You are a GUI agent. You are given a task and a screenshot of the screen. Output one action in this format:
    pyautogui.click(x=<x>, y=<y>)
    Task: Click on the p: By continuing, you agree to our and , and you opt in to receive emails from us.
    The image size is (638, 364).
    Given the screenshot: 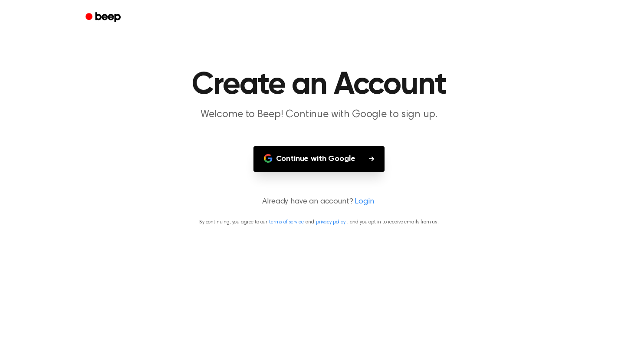 What is the action you would take?
    pyautogui.click(x=319, y=222)
    